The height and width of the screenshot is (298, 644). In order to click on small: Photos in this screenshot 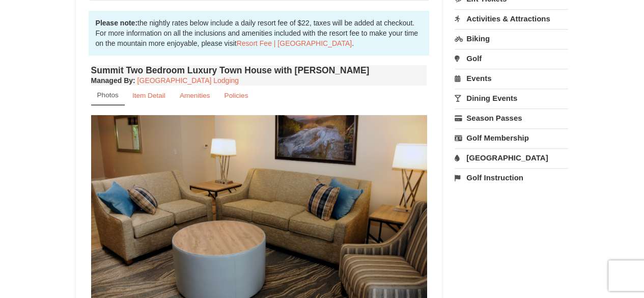, I will do `click(108, 95)`.